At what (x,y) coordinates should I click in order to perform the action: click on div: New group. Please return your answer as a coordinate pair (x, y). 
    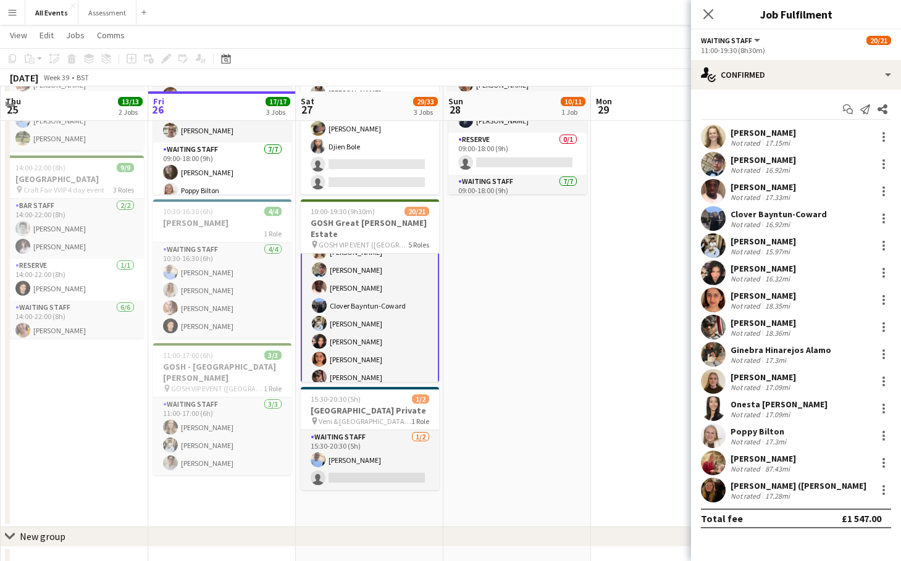
    Looking at the image, I should click on (43, 536).